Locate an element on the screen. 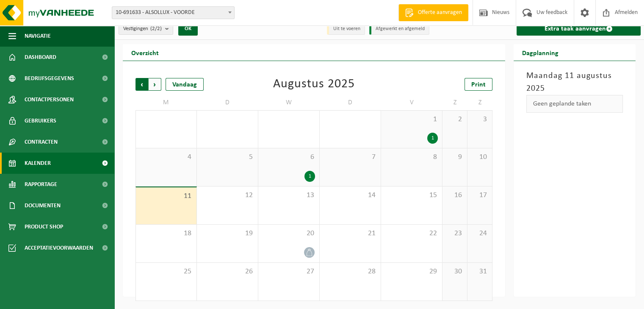 Image resolution: width=644 pixels, height=309 pixels. a: Print is located at coordinates (478, 84).